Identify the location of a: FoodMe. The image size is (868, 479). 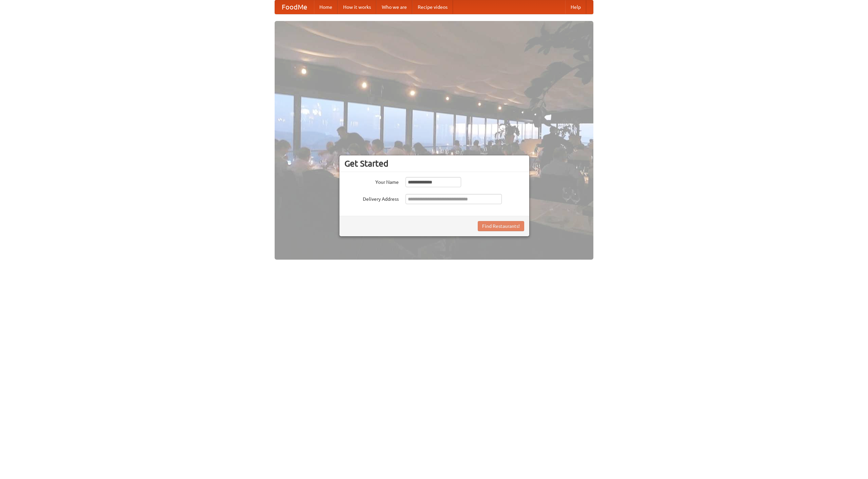
(294, 7).